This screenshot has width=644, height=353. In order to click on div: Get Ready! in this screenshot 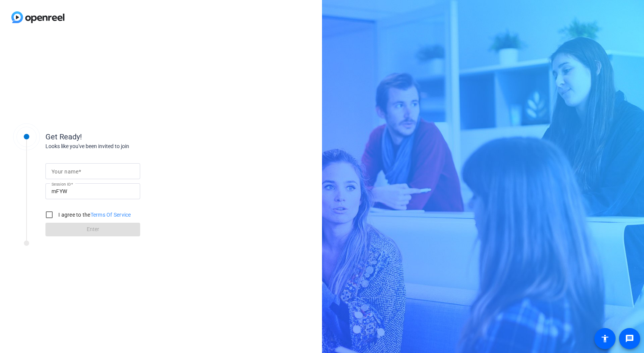, I will do `click(121, 137)`.